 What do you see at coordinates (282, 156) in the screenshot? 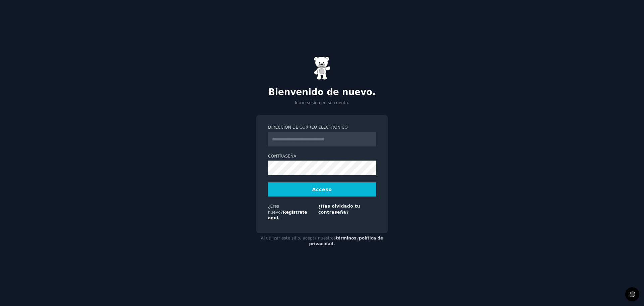
I see `font: Contraseña` at bounding box center [282, 156].